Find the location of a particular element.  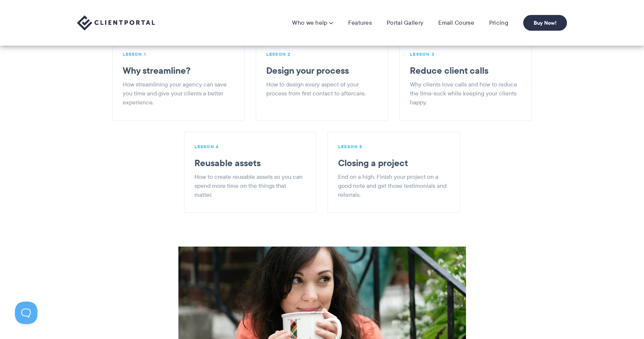

p: LESSON 4 is located at coordinates (249, 146).